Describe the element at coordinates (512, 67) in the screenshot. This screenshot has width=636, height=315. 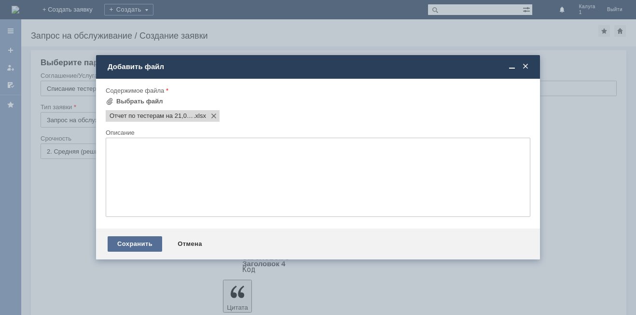
I see `span: Свернуть (Ctrl + M)` at that location.